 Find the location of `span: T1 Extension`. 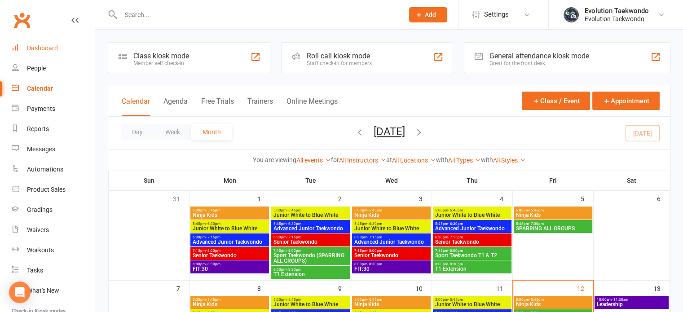

span: T1 Extension is located at coordinates (310, 274).